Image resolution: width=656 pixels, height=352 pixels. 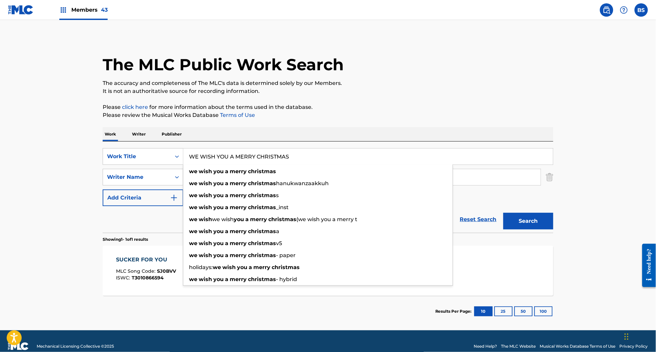 I want to click on span: SJ0BVV, so click(x=167, y=271).